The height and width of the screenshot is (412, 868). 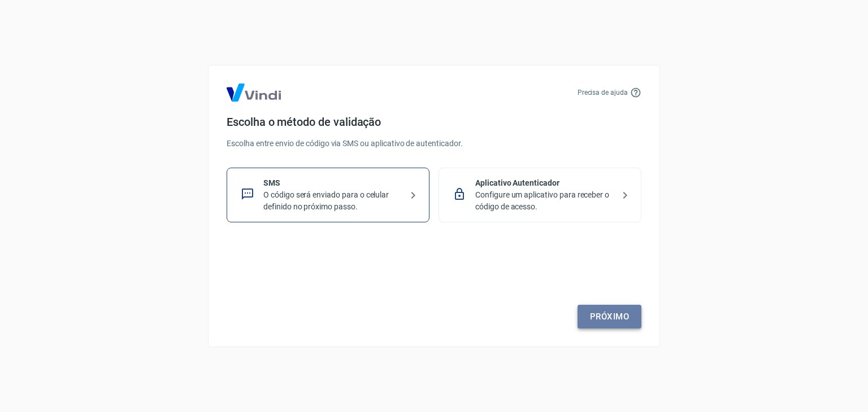 What do you see at coordinates (609, 317) in the screenshot?
I see `a: Próximo` at bounding box center [609, 317].